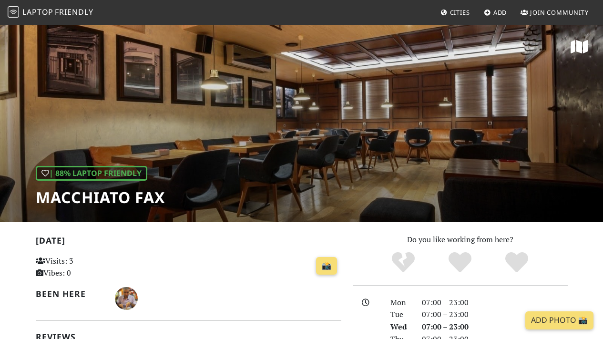 The image size is (603, 339). What do you see at coordinates (500, 12) in the screenshot?
I see `span: Add` at bounding box center [500, 12].